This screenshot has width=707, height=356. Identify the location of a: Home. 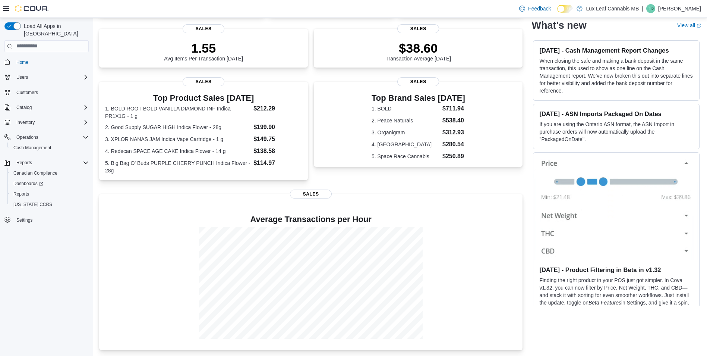
(22, 62).